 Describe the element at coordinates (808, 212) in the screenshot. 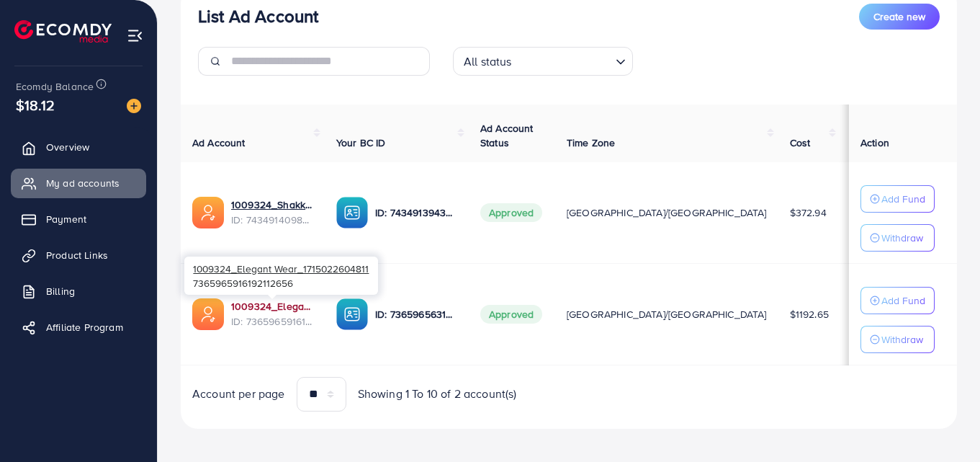

I see `span: $372.94` at that location.